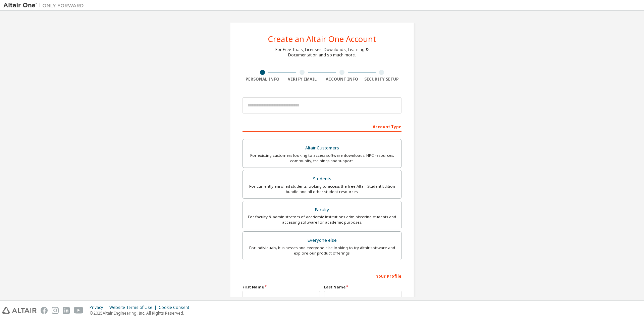  Describe the element at coordinates (322, 251) in the screenshot. I see `div: For individuals, businesses and everyone else looking to try Altair software and explore our prod...` at that location.